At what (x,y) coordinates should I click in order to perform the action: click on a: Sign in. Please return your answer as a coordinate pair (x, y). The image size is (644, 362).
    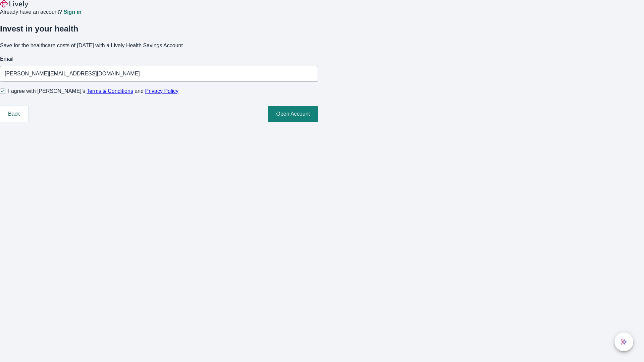
    Looking at the image, I should click on (72, 12).